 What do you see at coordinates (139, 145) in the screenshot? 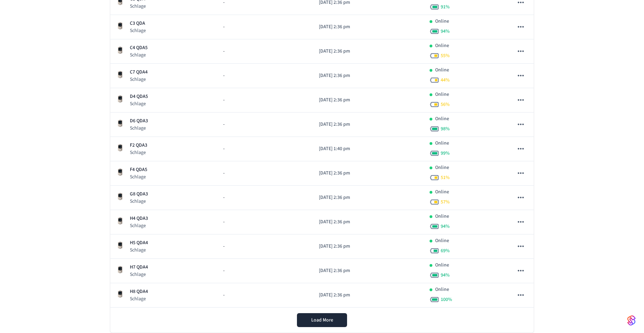
I see `p: F2 QDA3` at bounding box center [139, 145].